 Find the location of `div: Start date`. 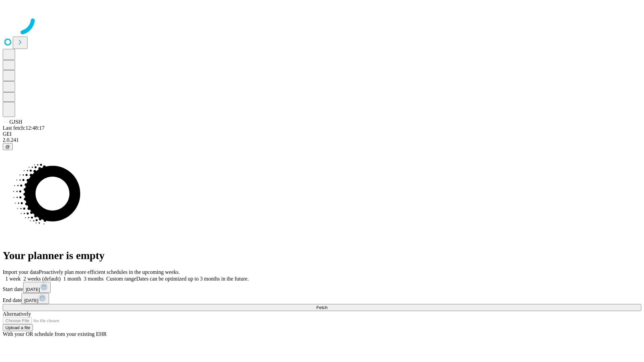

div: Start date is located at coordinates (322, 287).